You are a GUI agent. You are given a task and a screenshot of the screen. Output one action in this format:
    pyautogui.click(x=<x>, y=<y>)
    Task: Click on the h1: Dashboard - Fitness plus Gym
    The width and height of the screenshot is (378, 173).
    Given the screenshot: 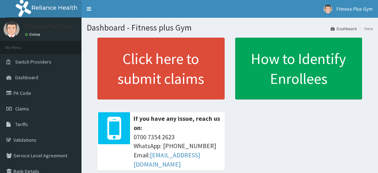 What is the action you would take?
    pyautogui.click(x=230, y=28)
    